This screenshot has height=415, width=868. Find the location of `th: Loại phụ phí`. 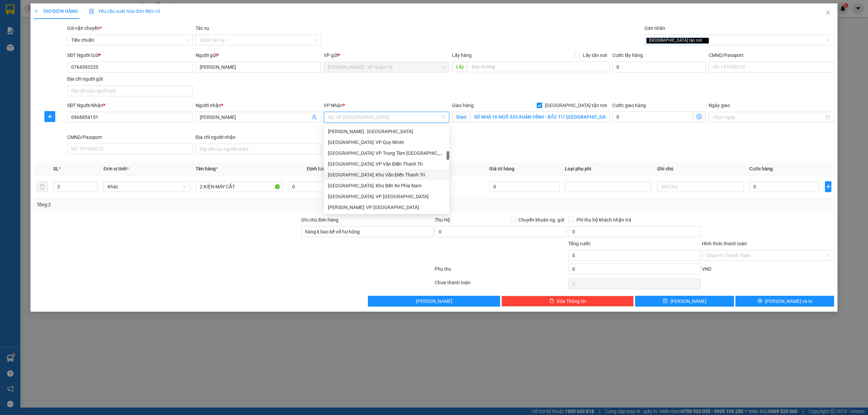

th: Loại phụ phí is located at coordinates (608, 169).